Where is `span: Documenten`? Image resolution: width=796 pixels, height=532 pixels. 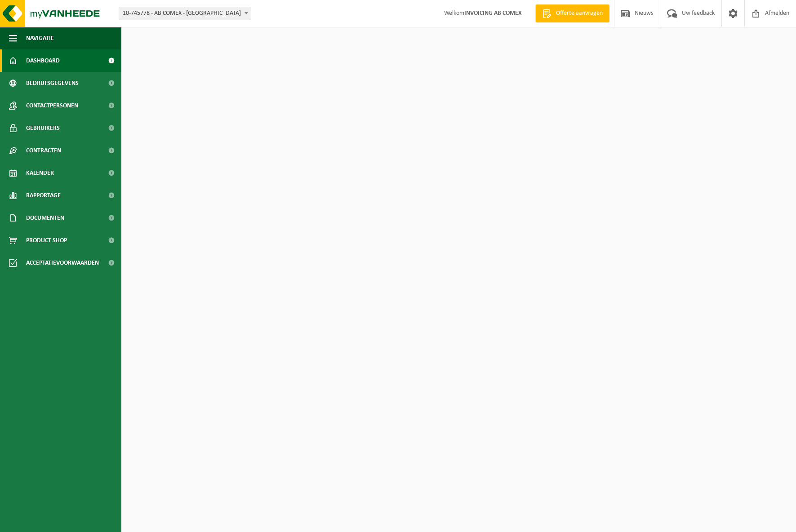
span: Documenten is located at coordinates (45, 218).